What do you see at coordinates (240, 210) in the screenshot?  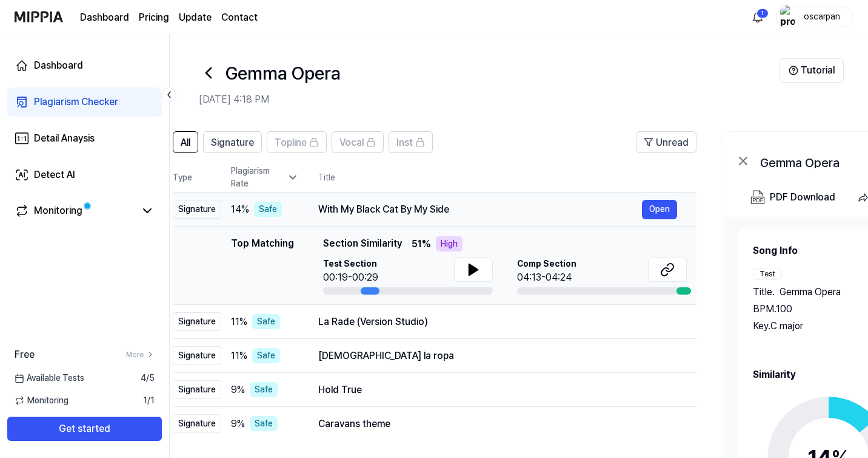 I see `span: 14 %` at bounding box center [240, 210].